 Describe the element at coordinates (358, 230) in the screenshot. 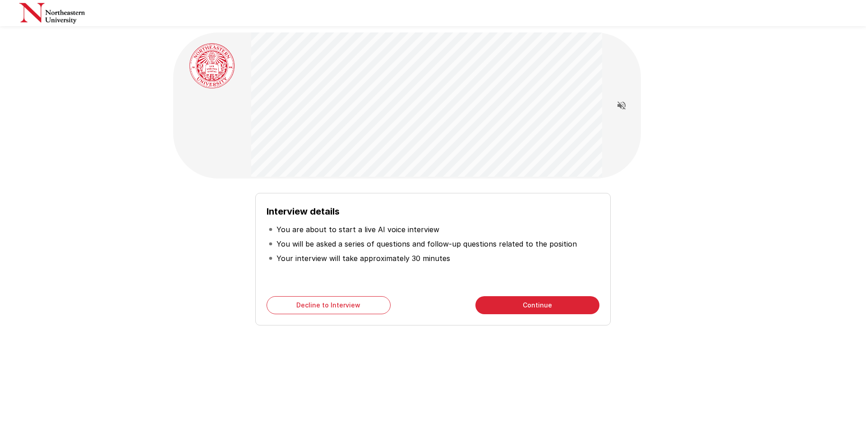

I see `p: You are about to start a live AI voice interview` at that location.